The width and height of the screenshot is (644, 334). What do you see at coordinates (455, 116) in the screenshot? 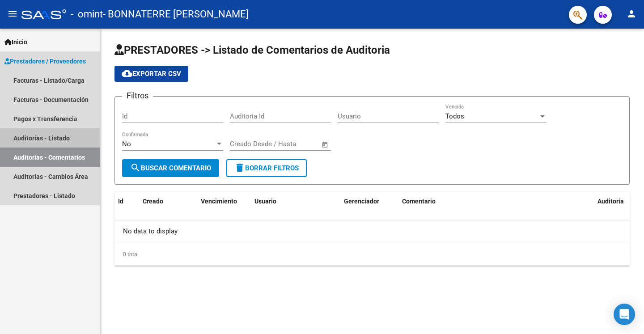
I see `span: Todos` at bounding box center [455, 116].